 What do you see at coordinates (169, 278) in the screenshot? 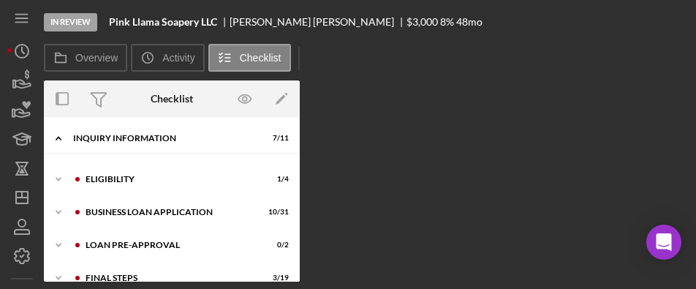
I see `div: FINAL STEPS` at bounding box center [169, 278].